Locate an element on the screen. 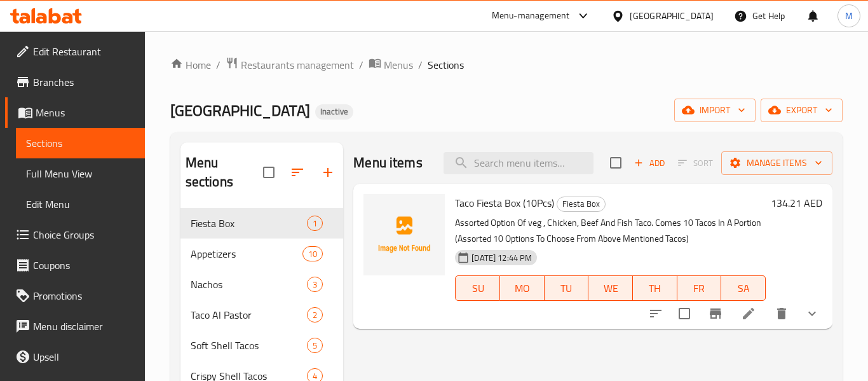 The width and height of the screenshot is (868, 381). span: Taco Al Pastor is located at coordinates (249, 315).